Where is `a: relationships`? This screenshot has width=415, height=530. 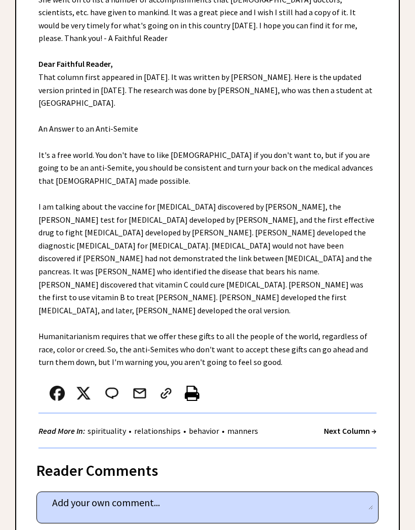 a: relationships is located at coordinates (157, 430).